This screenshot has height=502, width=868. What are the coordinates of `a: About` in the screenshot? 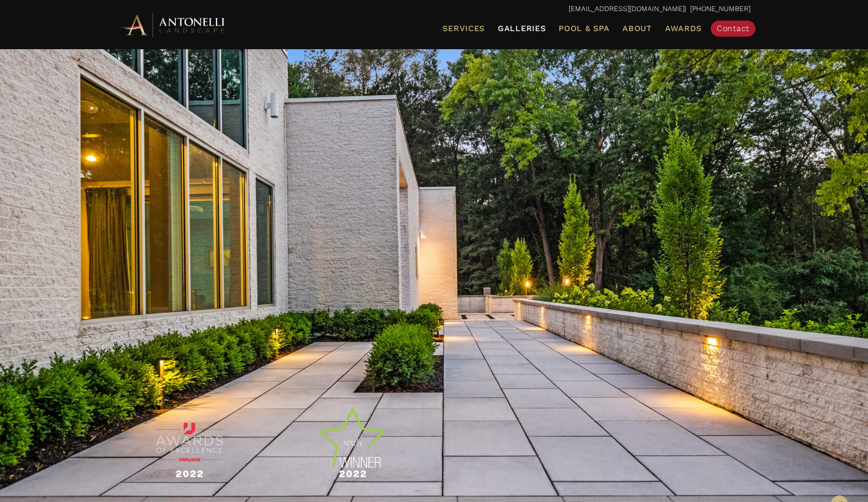 It's located at (637, 29).